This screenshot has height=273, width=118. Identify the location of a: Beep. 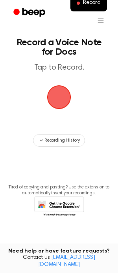
(30, 13).